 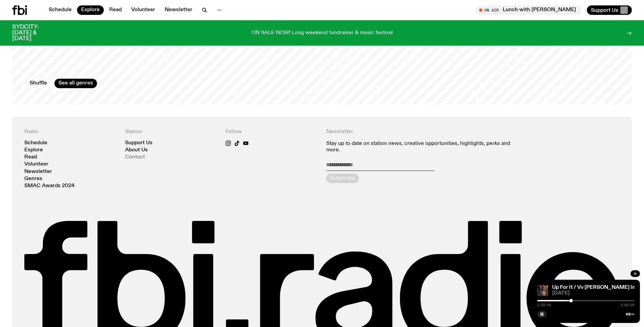 I want to click on button: Support Us, so click(x=609, y=10).